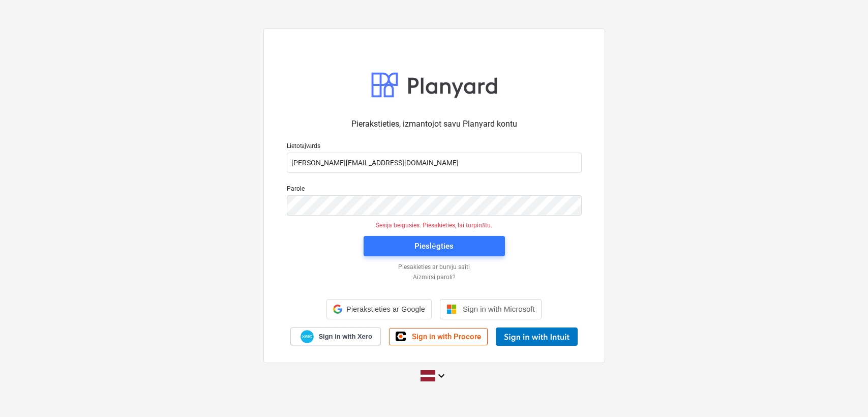  I want to click on p: Lietotājvārds, so click(435, 148).